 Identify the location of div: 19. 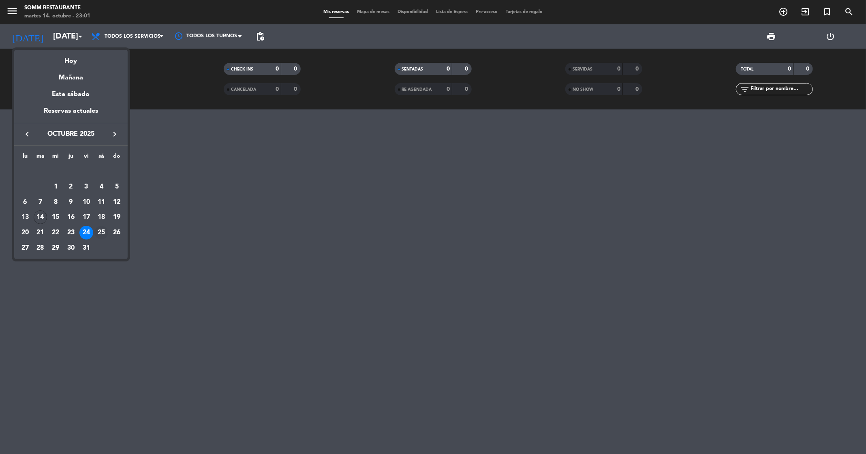
(117, 217).